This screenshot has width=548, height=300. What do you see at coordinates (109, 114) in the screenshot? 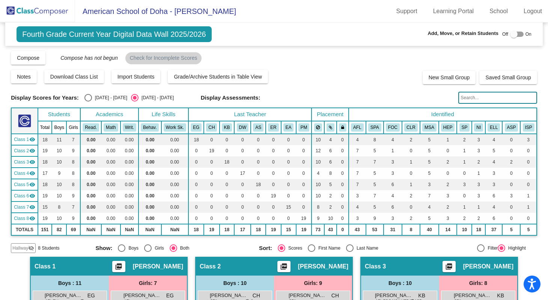
I see `th: Academics` at bounding box center [109, 114].